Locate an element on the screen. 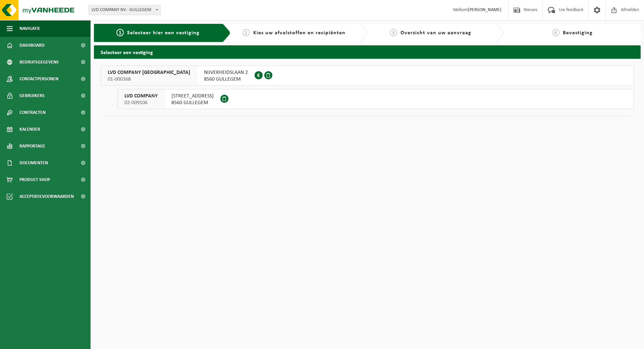 The height and width of the screenshot is (349, 644). span: Bevestiging is located at coordinates (578, 33).